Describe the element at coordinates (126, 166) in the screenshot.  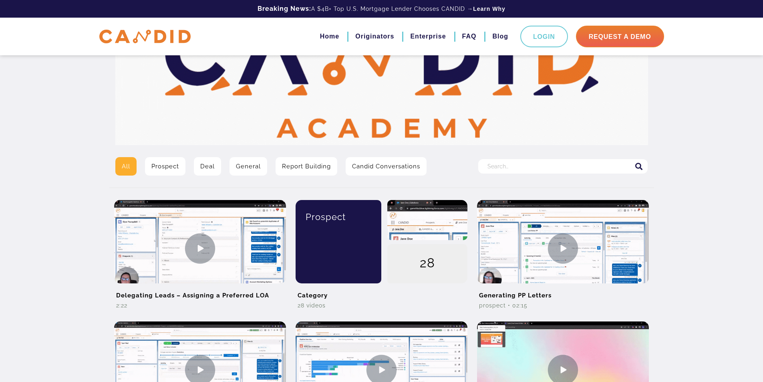
I see `a: All` at that location.